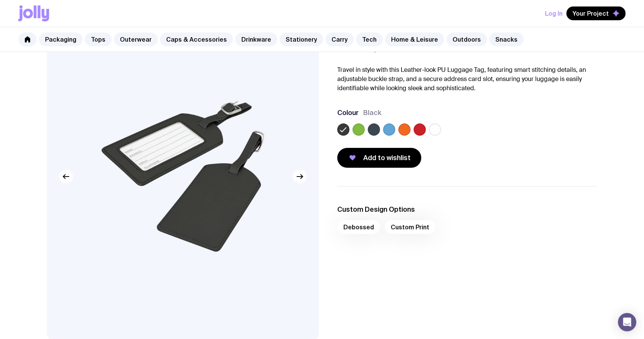  What do you see at coordinates (256, 40) in the screenshot?
I see `a: Drinkware` at bounding box center [256, 40].